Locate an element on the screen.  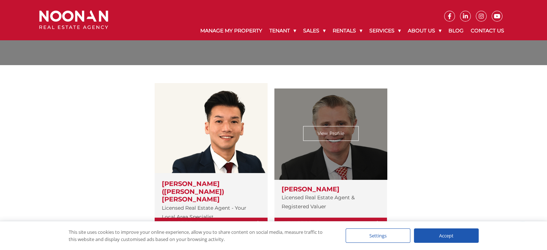
a: Sales is located at coordinates (314, 31).